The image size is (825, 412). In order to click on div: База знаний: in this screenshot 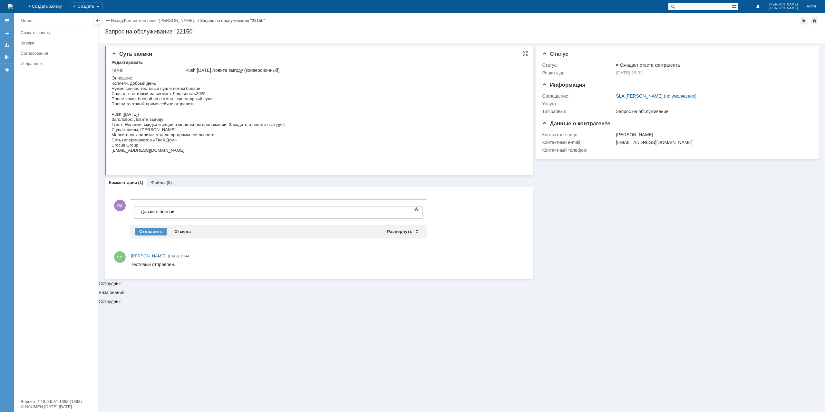, I will do `click(462, 293)`.